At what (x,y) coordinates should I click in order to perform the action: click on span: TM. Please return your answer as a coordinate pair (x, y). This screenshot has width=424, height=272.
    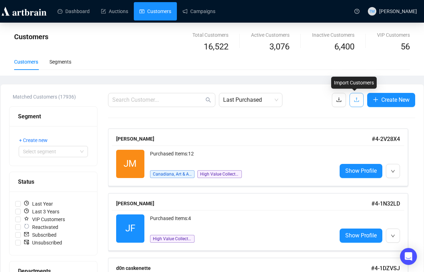
    Looking at the image, I should click on (371, 11).